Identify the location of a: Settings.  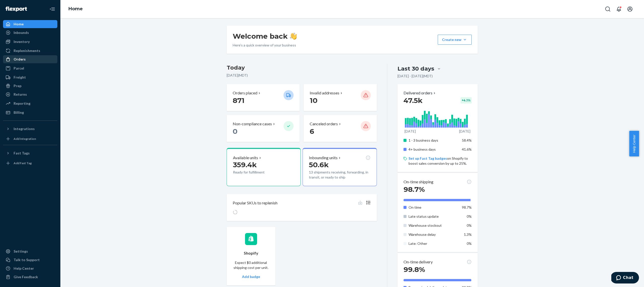
(30, 252).